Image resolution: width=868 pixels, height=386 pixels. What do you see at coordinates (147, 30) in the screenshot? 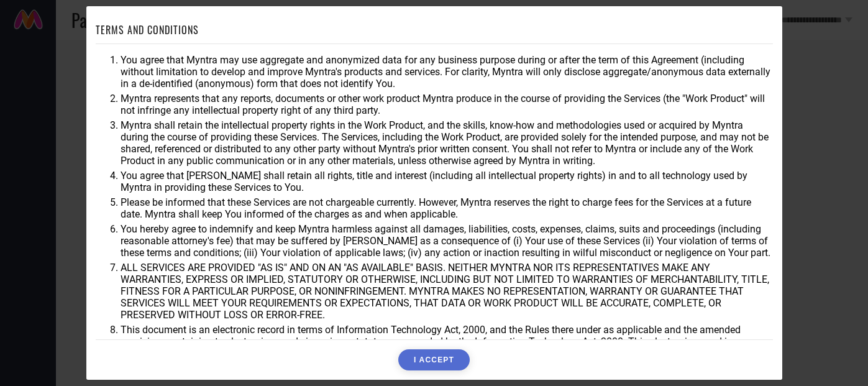
I see `h1: TERMS AND CONDITIONS` at bounding box center [147, 30].